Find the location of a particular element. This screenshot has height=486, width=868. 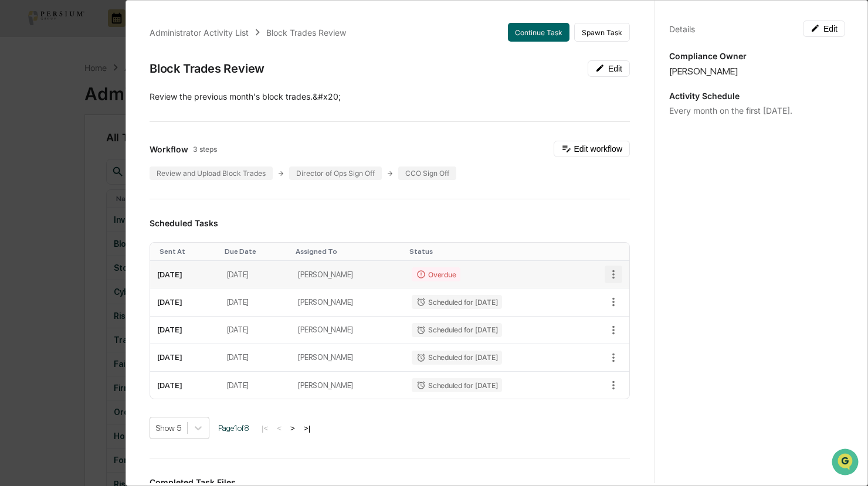

button: Continue Task is located at coordinates (539, 32).